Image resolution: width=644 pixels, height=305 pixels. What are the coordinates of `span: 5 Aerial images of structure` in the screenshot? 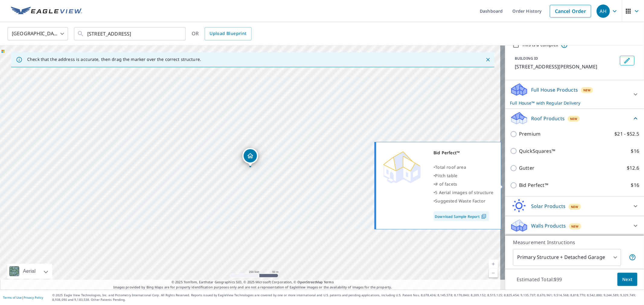 It's located at (464, 193).